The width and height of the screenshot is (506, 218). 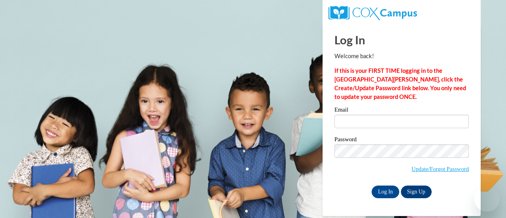 I want to click on h1: Log In, so click(x=401, y=40).